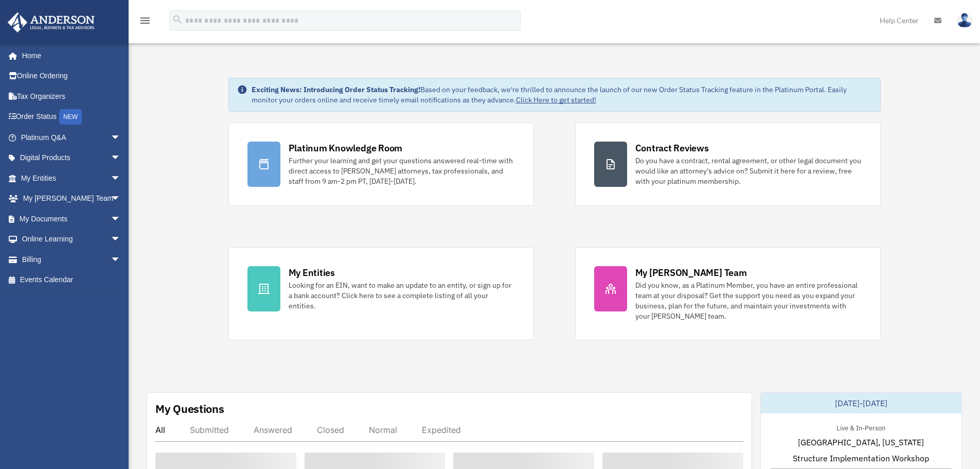 This screenshot has height=469, width=980. I want to click on a: Online Ordering, so click(72, 76).